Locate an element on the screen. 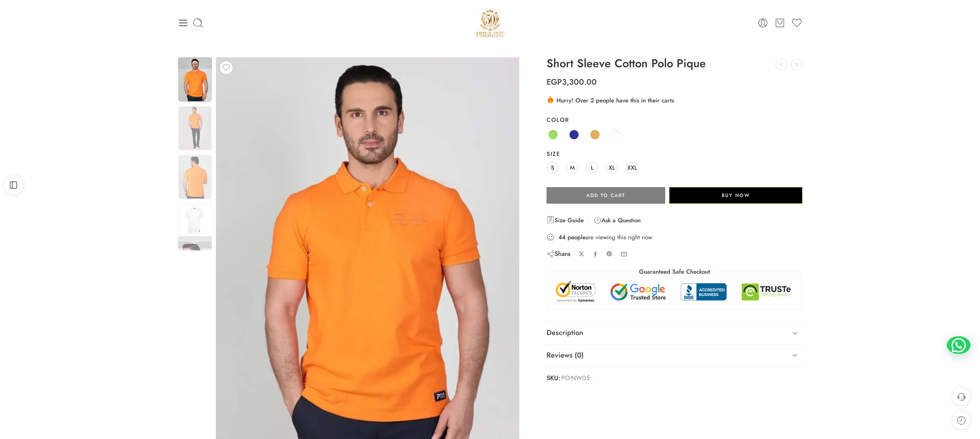 The image size is (980, 439). div: Share is located at coordinates (559, 254).